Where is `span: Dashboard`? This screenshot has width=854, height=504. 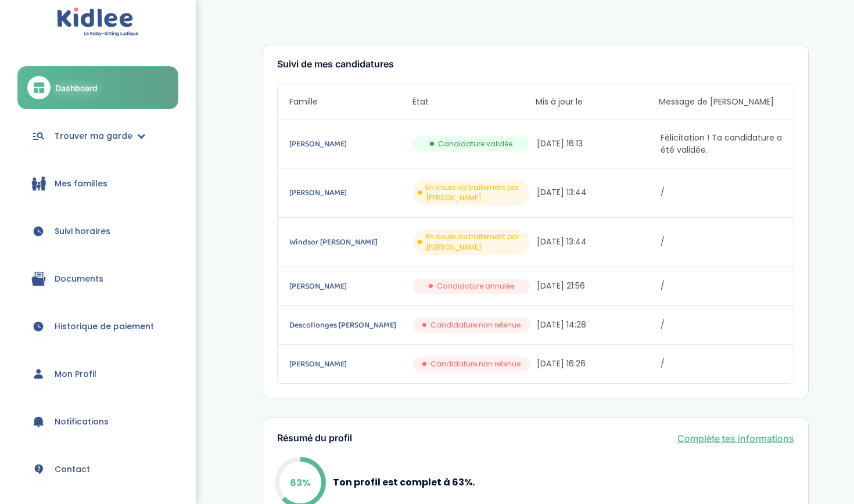 span: Dashboard is located at coordinates (76, 88).